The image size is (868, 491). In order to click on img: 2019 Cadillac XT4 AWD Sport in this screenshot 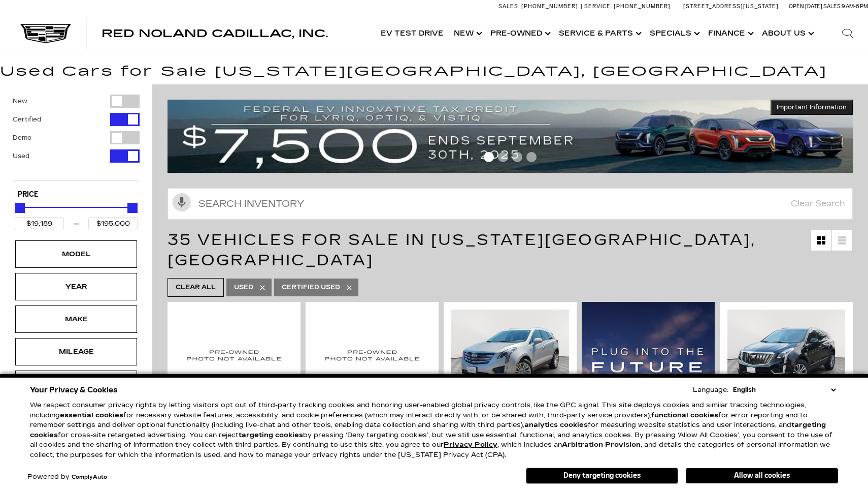, I will do `click(372, 354)`.